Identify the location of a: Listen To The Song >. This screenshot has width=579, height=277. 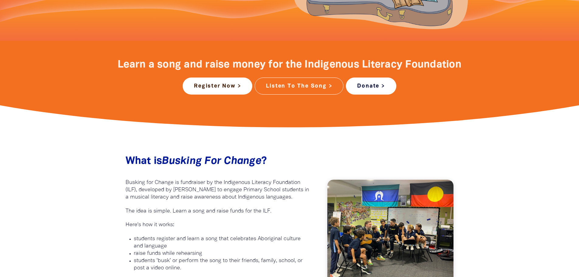
(299, 86).